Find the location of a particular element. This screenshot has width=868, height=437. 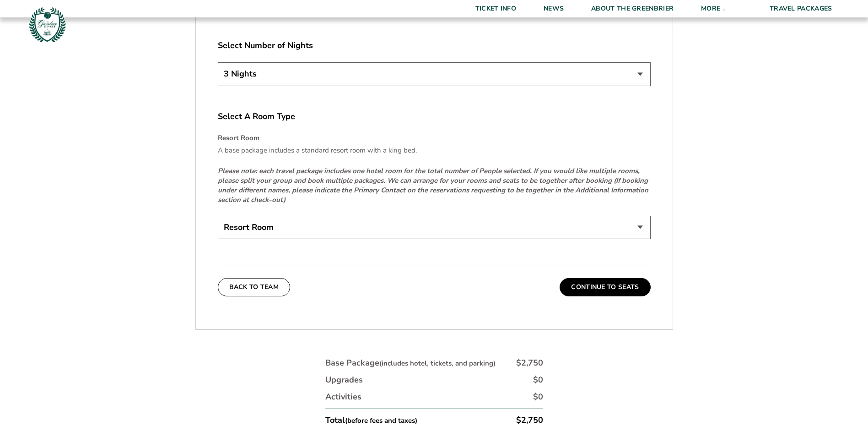

h4: Resort Room is located at coordinates (434, 138).